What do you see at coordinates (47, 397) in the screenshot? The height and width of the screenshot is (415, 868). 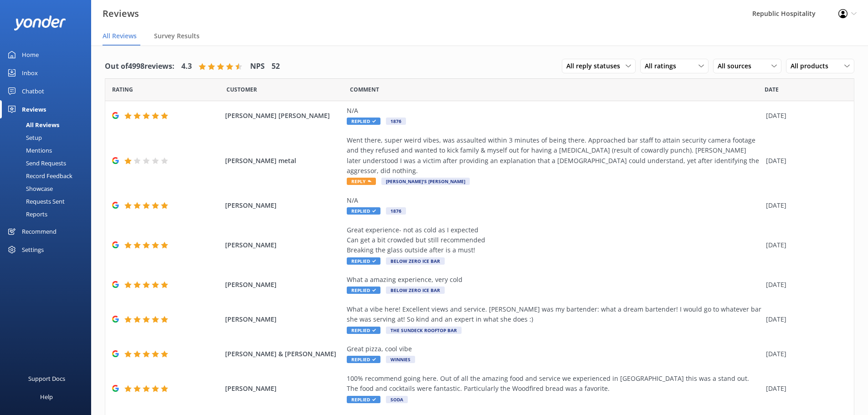 I see `div: Help` at bounding box center [47, 397].